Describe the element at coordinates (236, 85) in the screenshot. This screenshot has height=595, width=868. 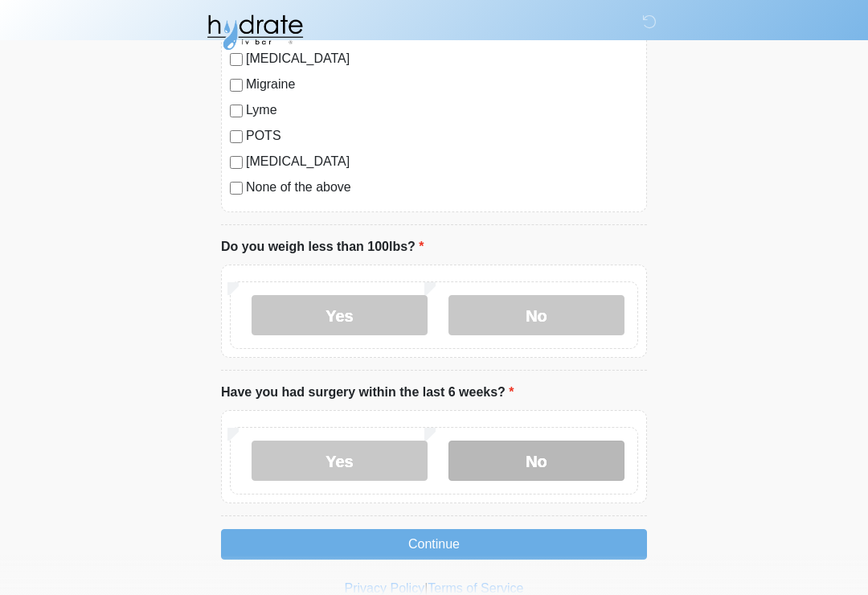
I see `input: Migraine` at that location.